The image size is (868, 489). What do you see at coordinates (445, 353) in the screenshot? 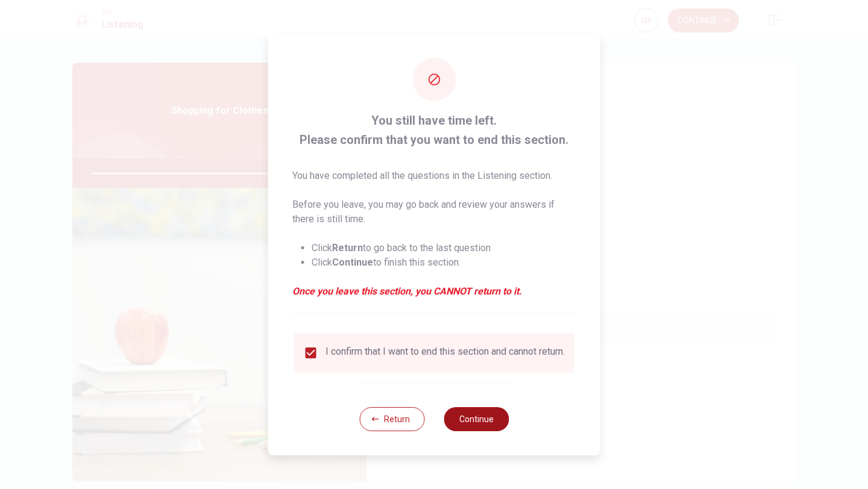
I see `div: I confirm that I want to end this section and cannot return.` at bounding box center [445, 353].